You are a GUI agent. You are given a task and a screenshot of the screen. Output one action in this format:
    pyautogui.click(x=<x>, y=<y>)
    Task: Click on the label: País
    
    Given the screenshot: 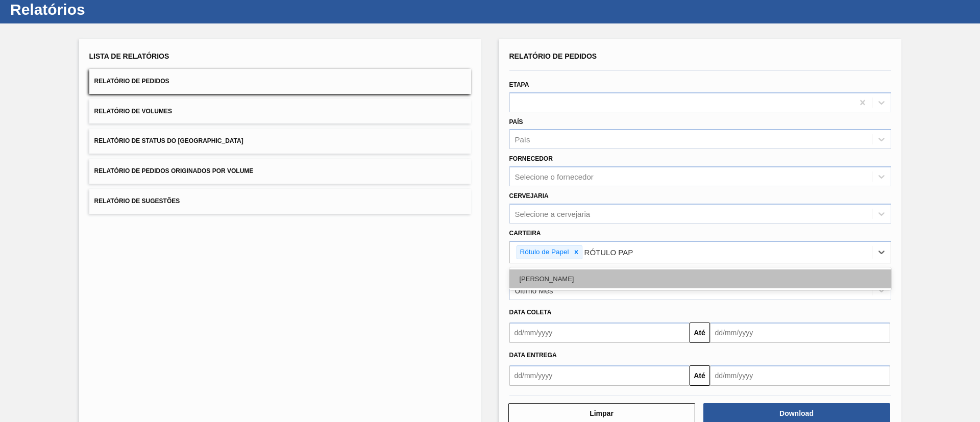 What is the action you would take?
    pyautogui.click(x=516, y=122)
    